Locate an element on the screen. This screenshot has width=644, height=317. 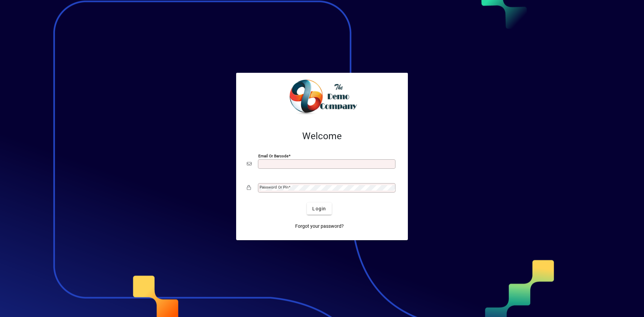
mat-label: Email or Barcode is located at coordinates (273, 156).